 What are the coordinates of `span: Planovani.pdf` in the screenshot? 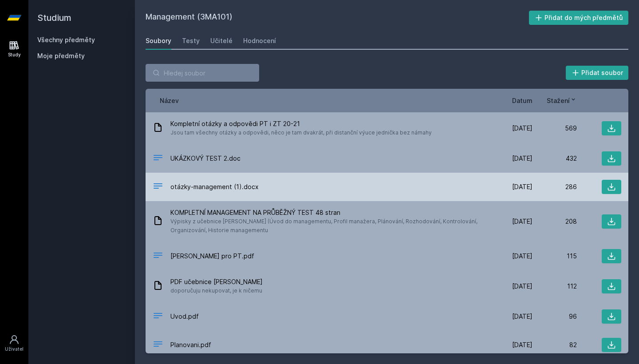 It's located at (191, 345).